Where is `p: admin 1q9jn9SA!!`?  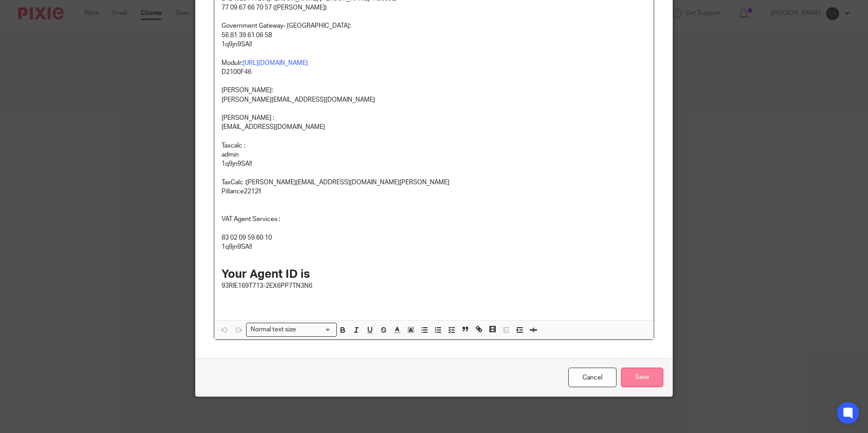
p: admin 1q9jn9SA!! is located at coordinates (434, 160).